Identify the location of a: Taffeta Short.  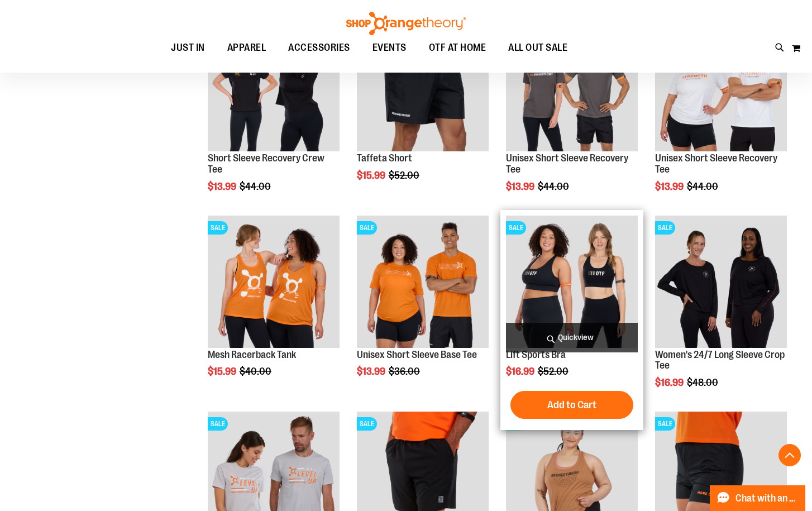
(384, 158).